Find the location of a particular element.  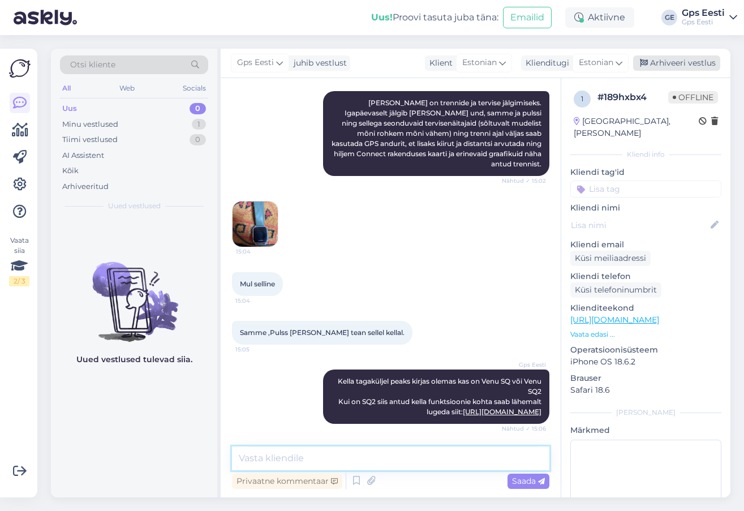

div: Arhiveeri vestlus is located at coordinates (676, 63).